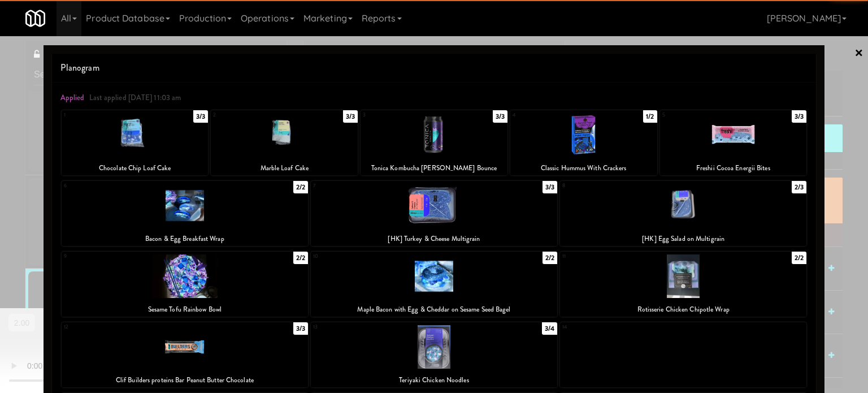  What do you see at coordinates (622, 185) in the screenshot?
I see `div: 8` at bounding box center [622, 185].